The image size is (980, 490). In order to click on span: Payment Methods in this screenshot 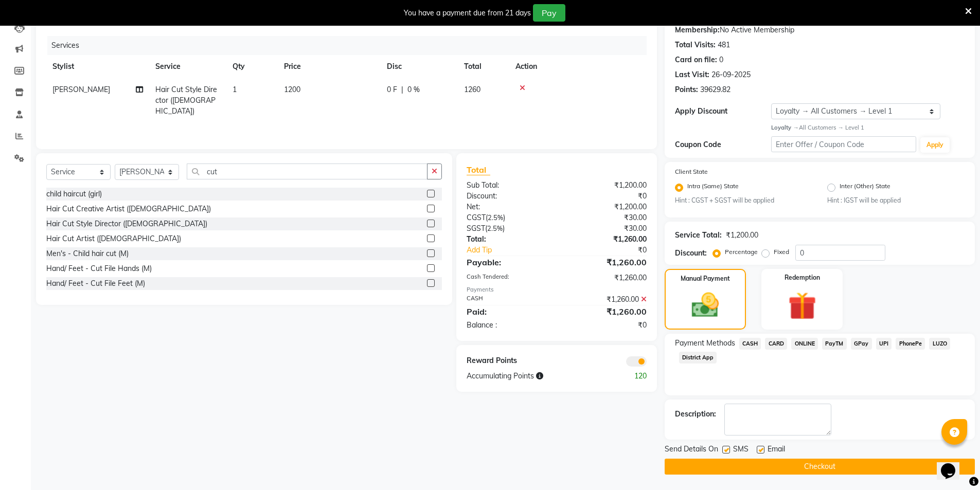, I will do `click(705, 343)`.